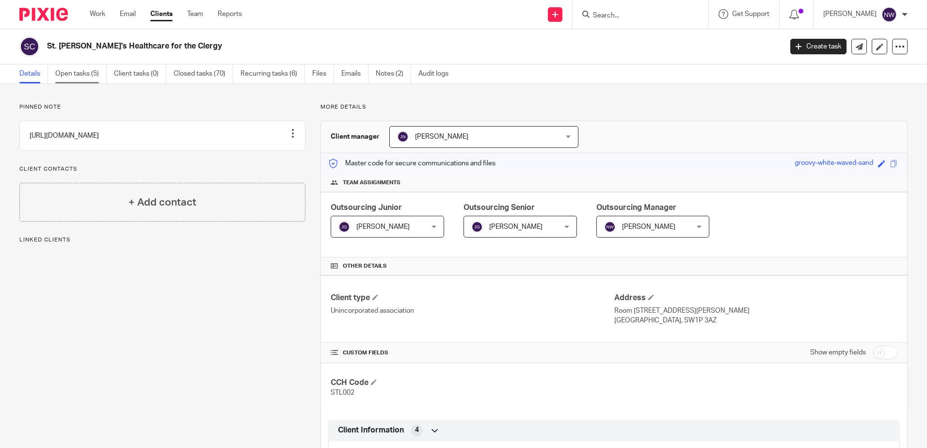 This screenshot has height=448, width=927. Describe the element at coordinates (472, 353) in the screenshot. I see `h4: CUSTOM FIELDS` at that location.